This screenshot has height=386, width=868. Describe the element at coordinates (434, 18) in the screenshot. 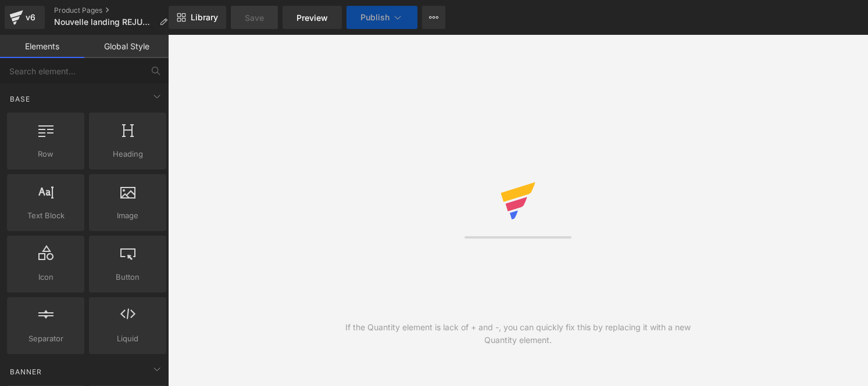

I see `button: More` at that location.